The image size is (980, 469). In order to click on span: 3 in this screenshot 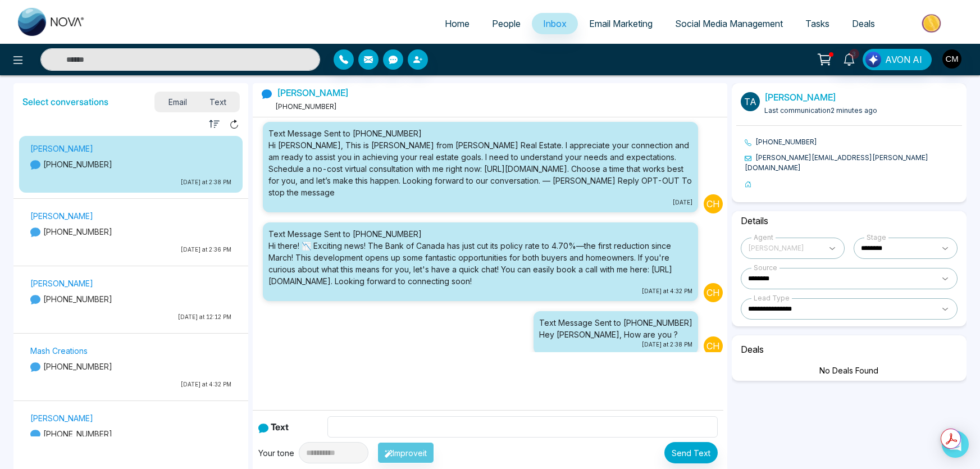, I will do `click(854, 54)`.